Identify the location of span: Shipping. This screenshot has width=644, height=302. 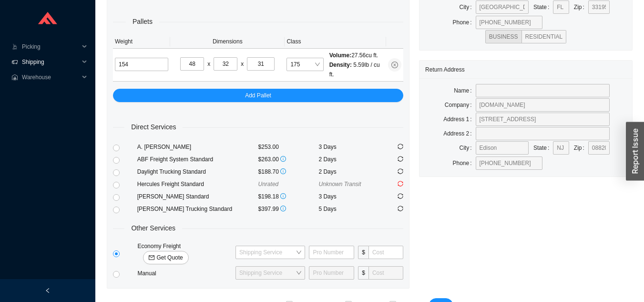
(50, 62).